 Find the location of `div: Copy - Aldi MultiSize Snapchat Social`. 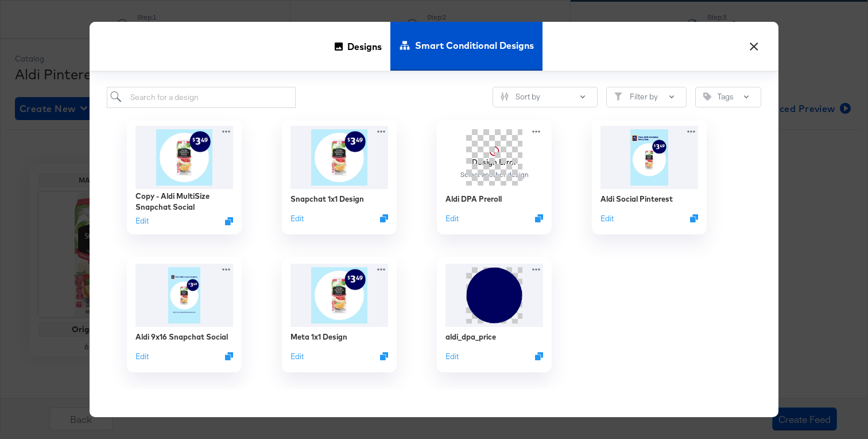

div: Copy - Aldi MultiSize Snapchat Social is located at coordinates (184, 201).